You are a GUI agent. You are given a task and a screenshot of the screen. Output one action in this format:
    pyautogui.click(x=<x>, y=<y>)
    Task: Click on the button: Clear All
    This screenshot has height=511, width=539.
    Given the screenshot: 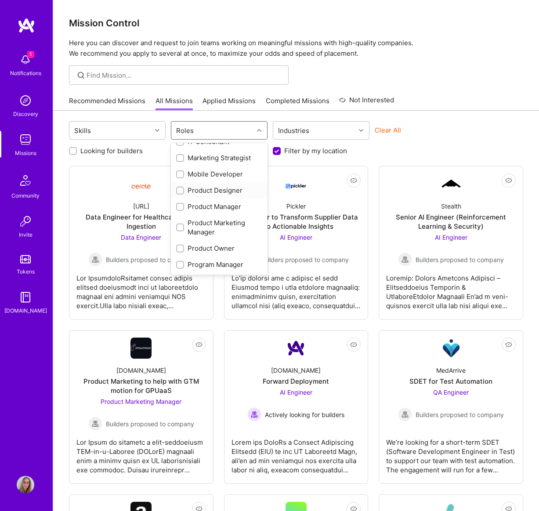 What is the action you would take?
    pyautogui.click(x=388, y=130)
    